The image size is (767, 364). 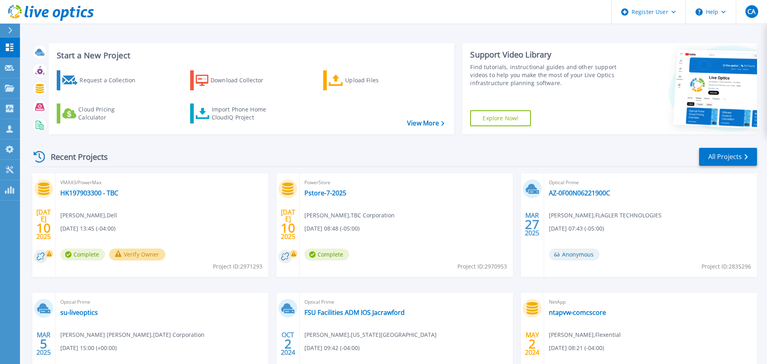 I want to click on a: Download Collector, so click(x=235, y=80).